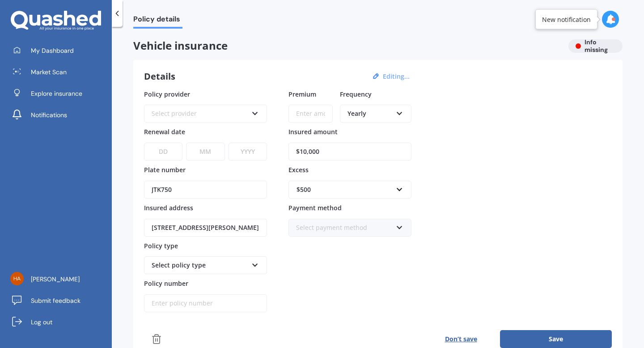 The image size is (644, 348). Describe the element at coordinates (49, 115) in the screenshot. I see `span: Notifications` at that location.